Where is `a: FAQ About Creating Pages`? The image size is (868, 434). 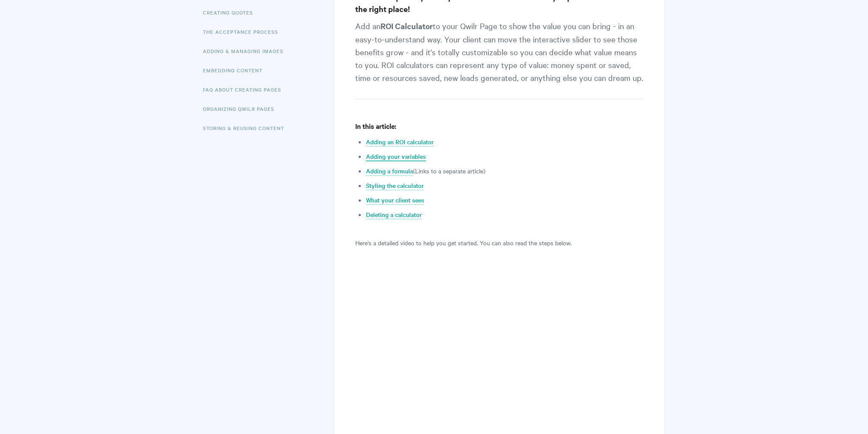
a: FAQ About Creating Pages is located at coordinates (245, 90).